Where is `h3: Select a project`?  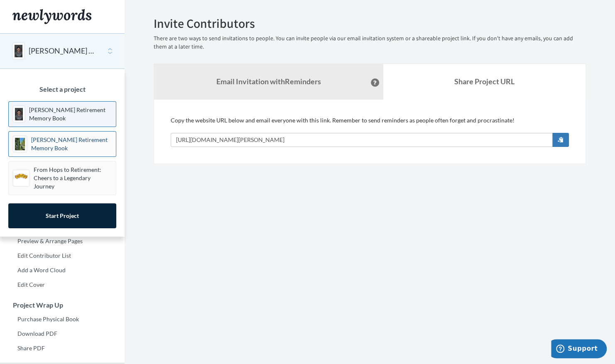
h3: Select a project is located at coordinates (62, 89).